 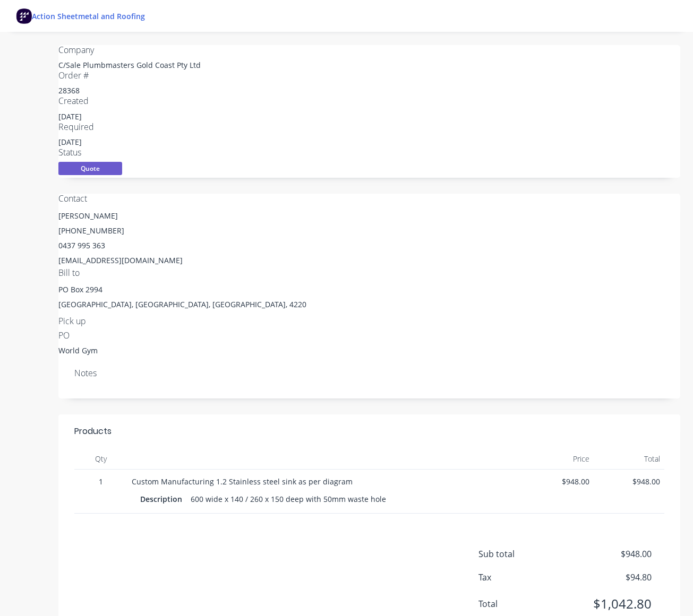 I want to click on div: Description, so click(x=163, y=499).